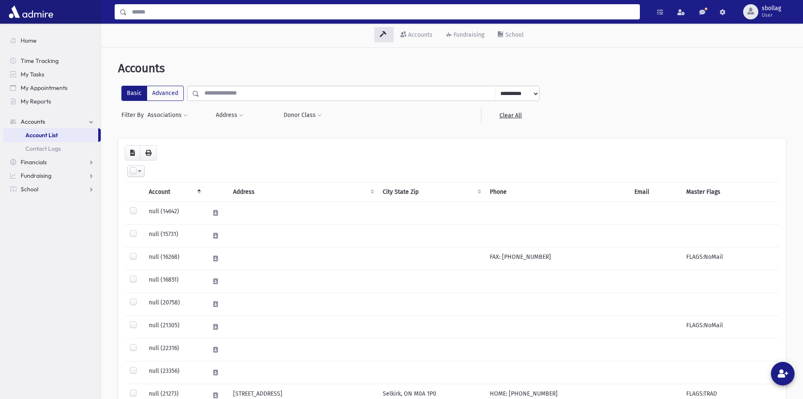 The width and height of the screenshot is (803, 399). What do you see at coordinates (134, 115) in the screenshot?
I see `span: Filter By` at bounding box center [134, 115].